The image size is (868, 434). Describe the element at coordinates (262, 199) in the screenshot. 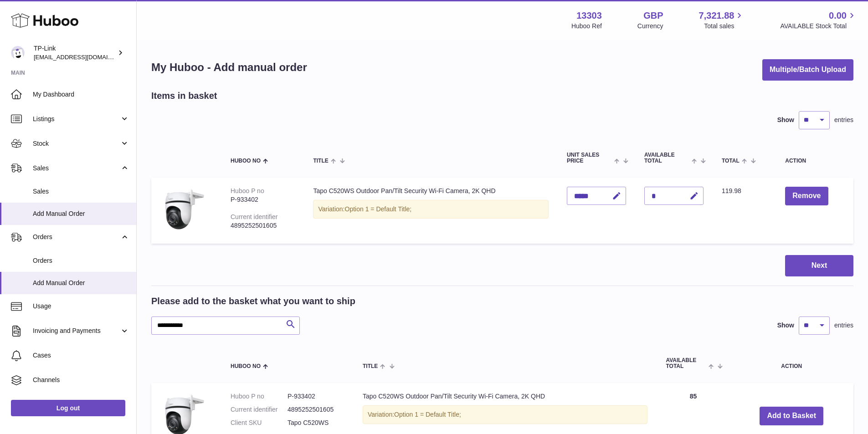

I see `div: P-933402` at that location.